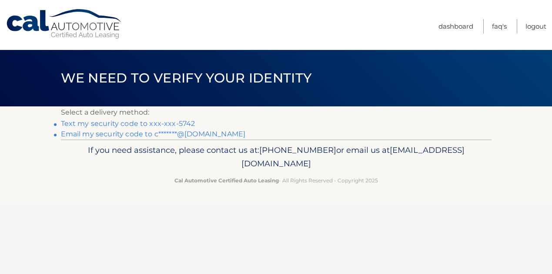 This screenshot has height=274, width=552. Describe the element at coordinates (226, 180) in the screenshot. I see `strong: Cal Automotive Certified Auto Leasing` at that location.